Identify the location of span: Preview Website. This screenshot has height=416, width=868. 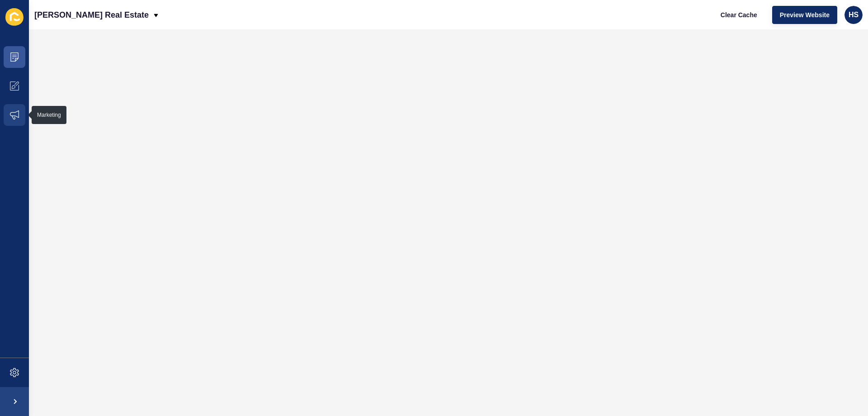
(805, 15).